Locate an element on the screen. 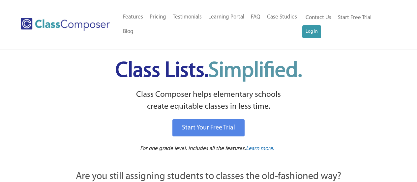 The height and width of the screenshot is (182, 417). a: Learn more. is located at coordinates (260, 148).